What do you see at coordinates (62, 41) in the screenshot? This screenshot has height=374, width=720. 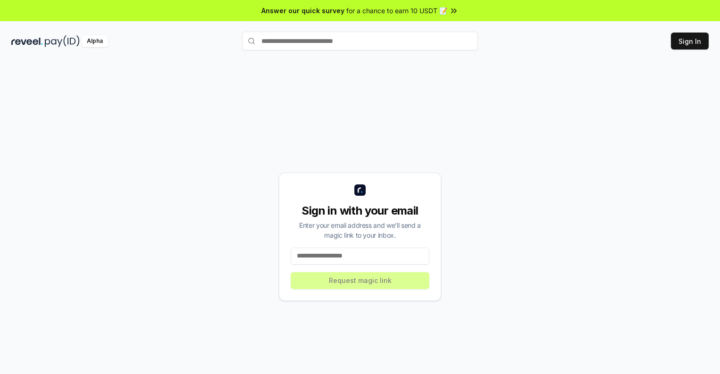 I see `img: pay_id` at bounding box center [62, 41].